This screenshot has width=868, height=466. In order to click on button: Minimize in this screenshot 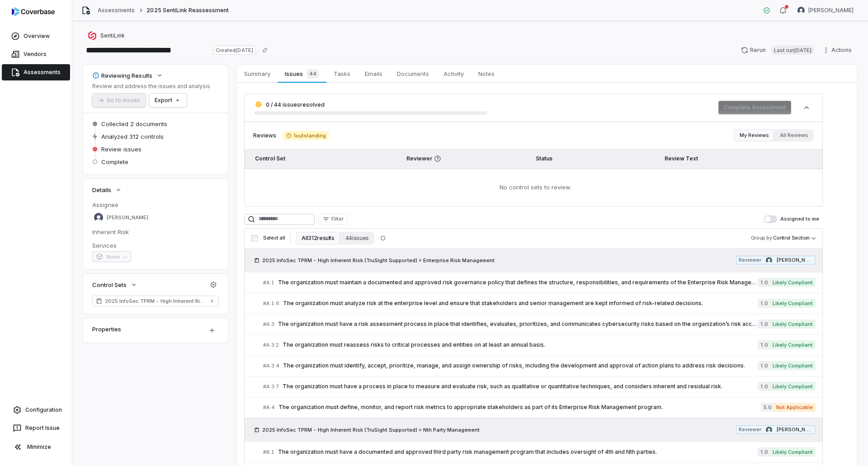, I will do `click(36, 447)`.